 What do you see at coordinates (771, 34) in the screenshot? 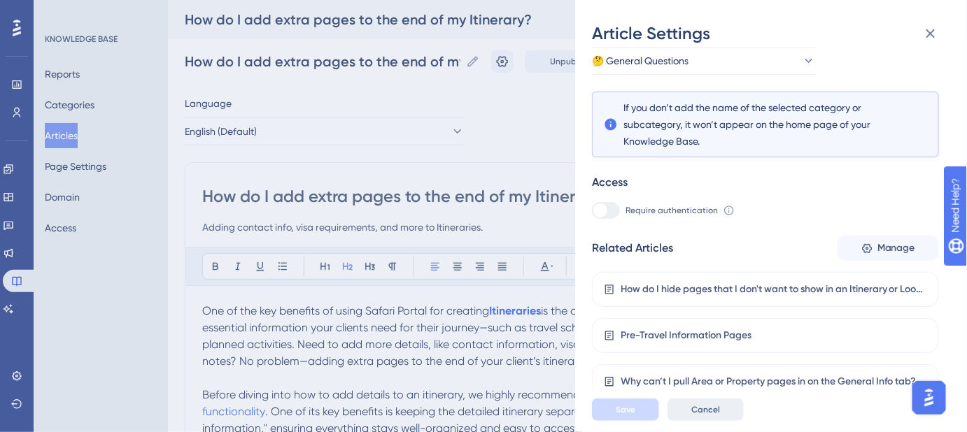
I see `div: Article Settings` at bounding box center [771, 34].